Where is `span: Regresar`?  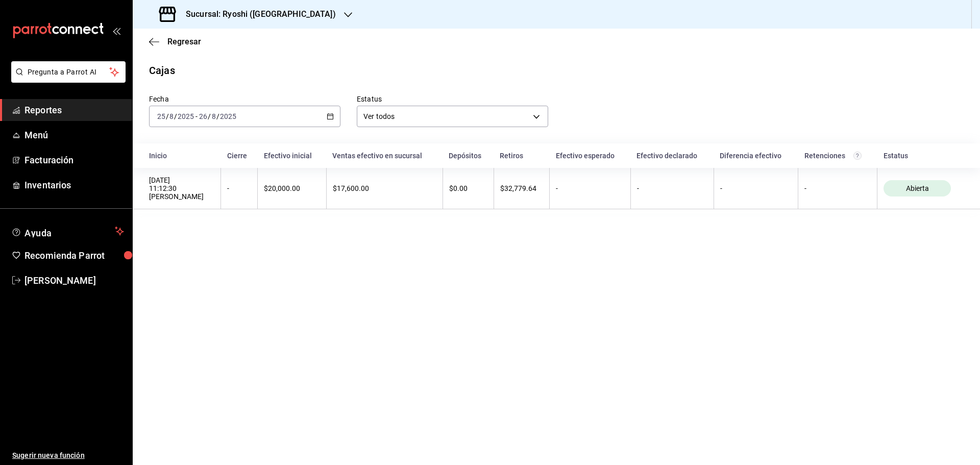 span: Regresar is located at coordinates (184, 42).